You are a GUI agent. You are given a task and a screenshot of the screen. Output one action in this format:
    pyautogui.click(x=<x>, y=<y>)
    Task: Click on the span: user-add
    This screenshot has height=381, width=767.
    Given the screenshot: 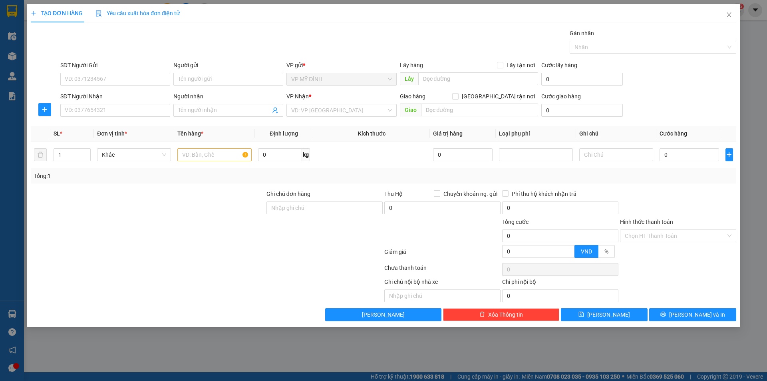 What is the action you would take?
    pyautogui.click(x=276, y=110)
    